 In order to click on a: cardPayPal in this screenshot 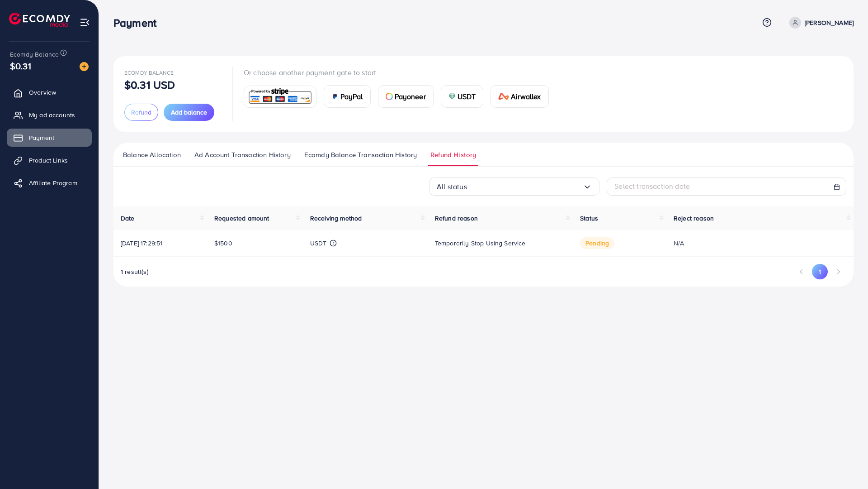, I will do `click(347, 97)`.